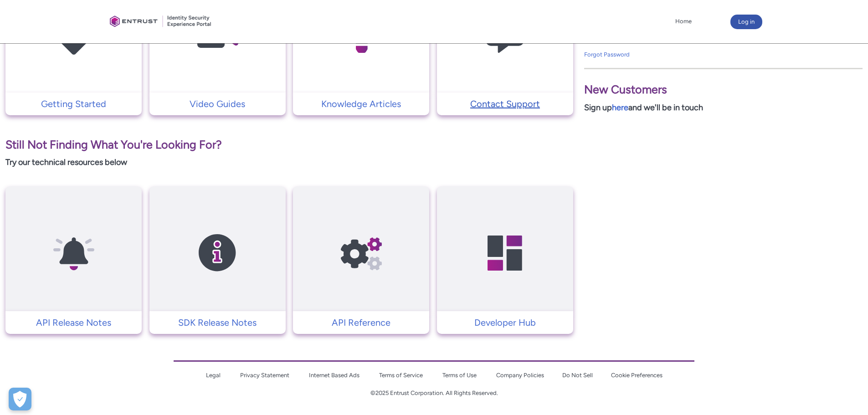 The width and height of the screenshot is (868, 415). What do you see at coordinates (505, 322) in the screenshot?
I see `p: Developer Hub` at bounding box center [505, 322].